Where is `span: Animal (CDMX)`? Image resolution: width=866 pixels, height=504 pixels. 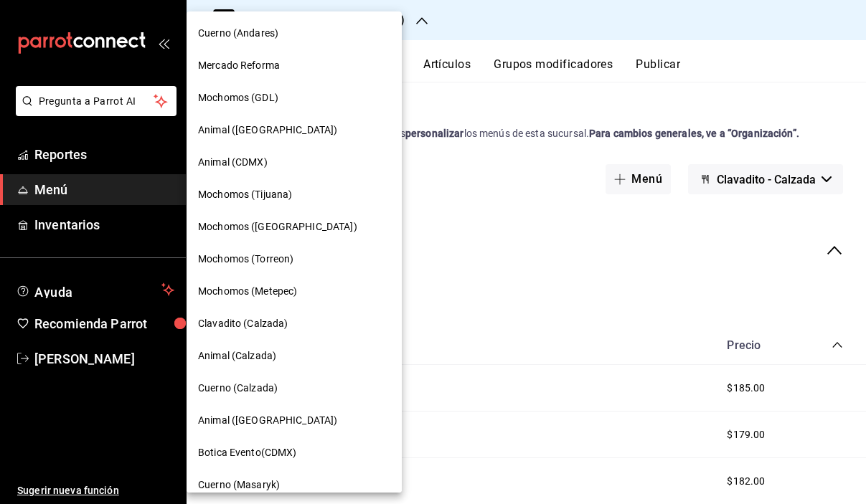 span: Animal (CDMX) is located at coordinates (232, 162).